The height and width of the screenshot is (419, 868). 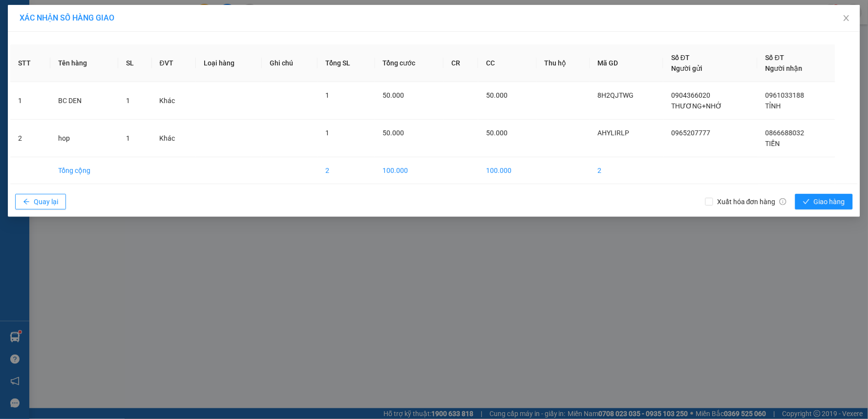 What do you see at coordinates (783, 201) in the screenshot?
I see `span: info-circle` at bounding box center [783, 201].